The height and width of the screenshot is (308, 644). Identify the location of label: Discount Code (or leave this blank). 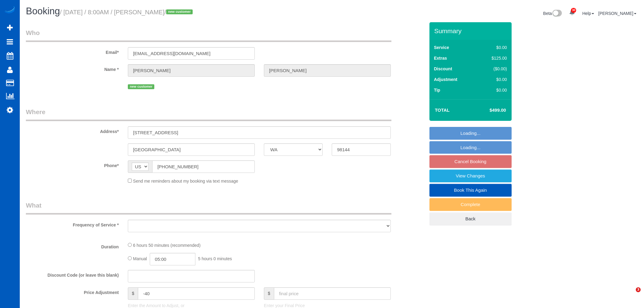
(72, 274).